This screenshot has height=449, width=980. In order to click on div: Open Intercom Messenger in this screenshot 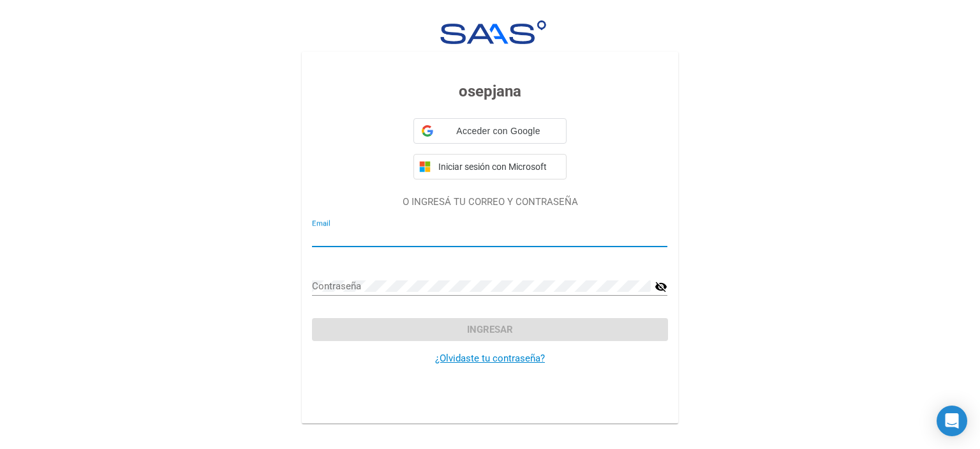, I will do `click(952, 421)`.